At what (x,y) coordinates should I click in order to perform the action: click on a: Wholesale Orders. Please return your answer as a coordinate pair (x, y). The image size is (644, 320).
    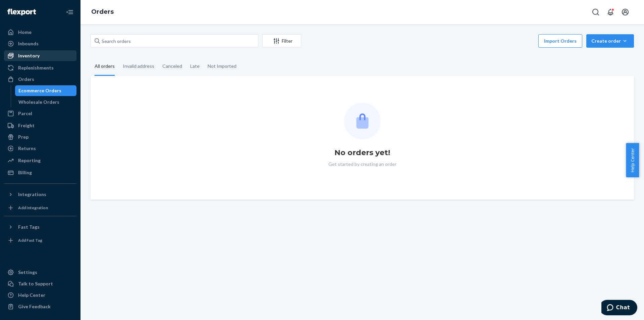
    Looking at the image, I should click on (46, 102).